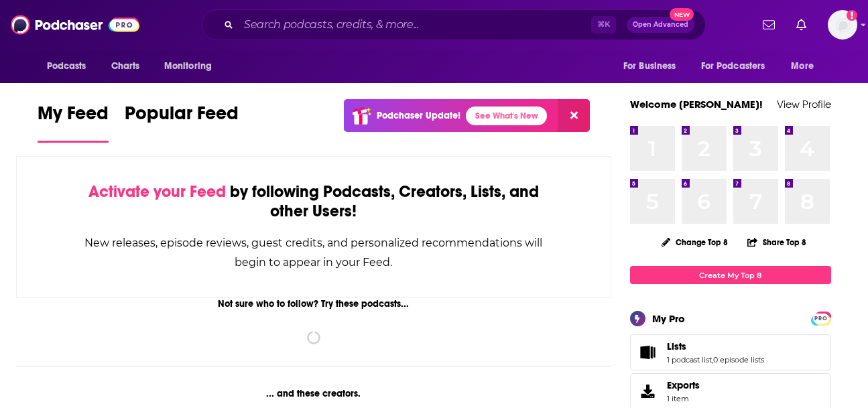  Describe the element at coordinates (842, 25) in the screenshot. I see `span: Logged in as christinasburch` at that location.